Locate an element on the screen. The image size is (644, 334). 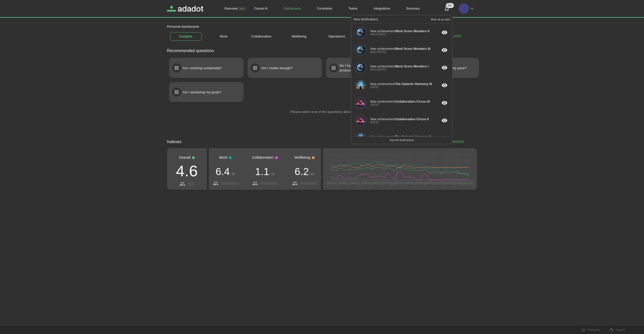
span: Work Score Wonders I is located at coordinates (412, 66).